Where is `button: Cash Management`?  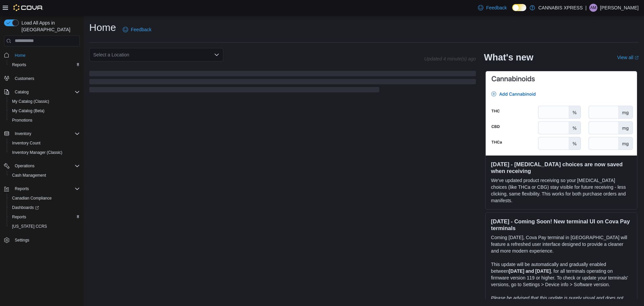 button: Cash Management is located at coordinates (45, 175).